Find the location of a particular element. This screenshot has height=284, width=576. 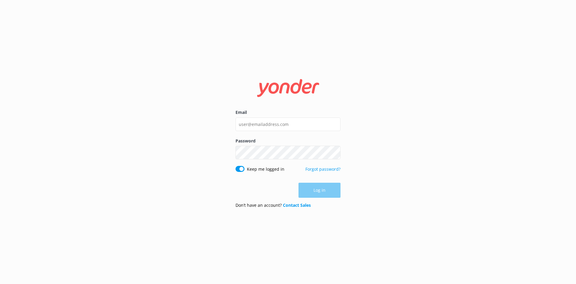

label: Password is located at coordinates (288, 141).